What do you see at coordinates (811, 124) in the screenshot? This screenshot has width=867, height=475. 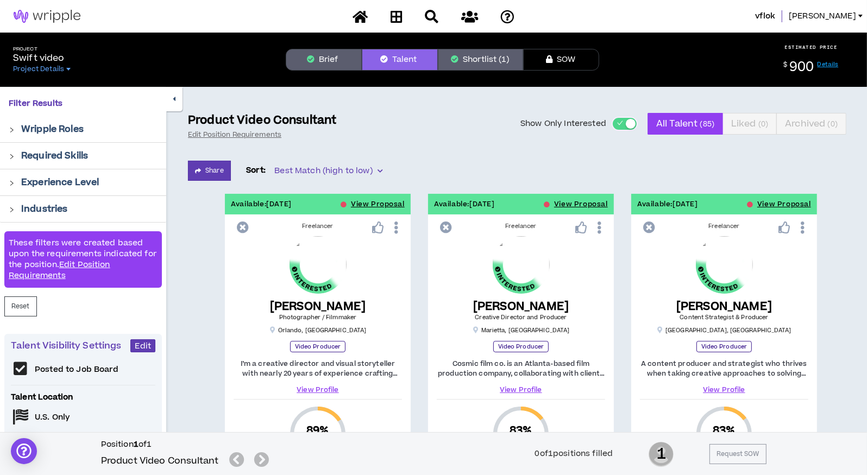 I see `span: Archived` at bounding box center [811, 124].